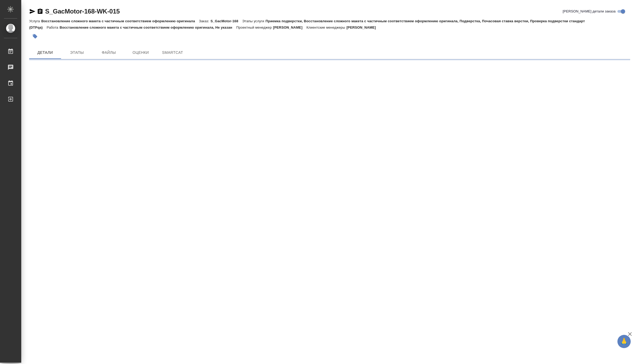 This screenshot has height=364, width=636. Describe the element at coordinates (45, 52) in the screenshot. I see `span: Детали` at that location.